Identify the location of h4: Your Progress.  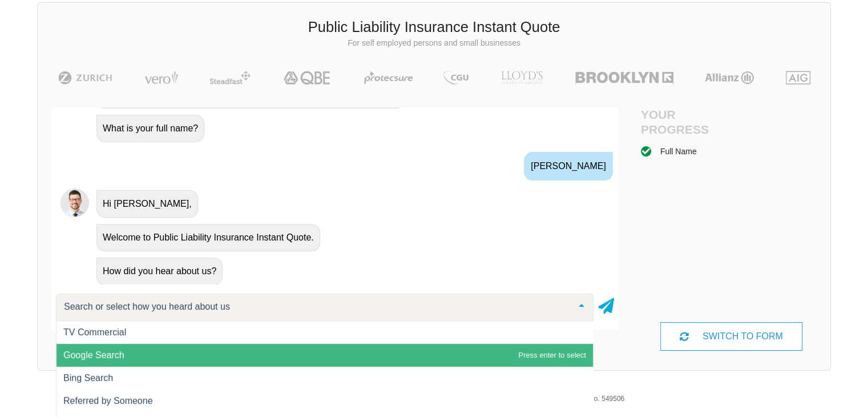
(686, 122).